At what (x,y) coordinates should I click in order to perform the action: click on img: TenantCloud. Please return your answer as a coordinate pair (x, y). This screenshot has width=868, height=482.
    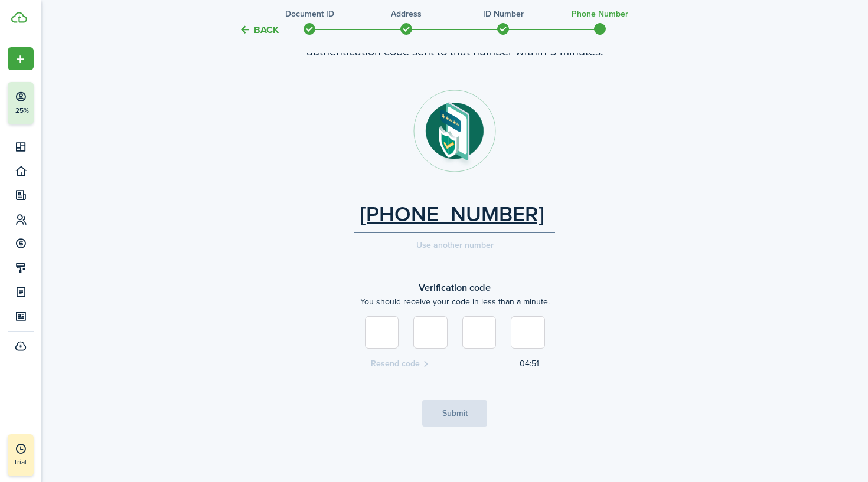
    Looking at the image, I should click on (19, 17).